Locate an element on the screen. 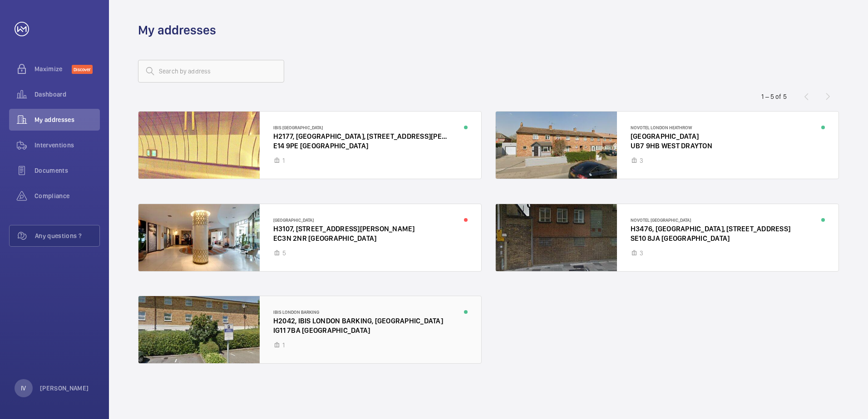 The width and height of the screenshot is (868, 419). span: My addresses is located at coordinates (68, 120).